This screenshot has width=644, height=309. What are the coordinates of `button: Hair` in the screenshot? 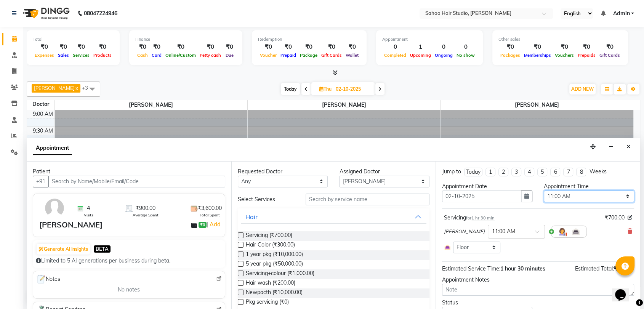 It's located at (334, 217).